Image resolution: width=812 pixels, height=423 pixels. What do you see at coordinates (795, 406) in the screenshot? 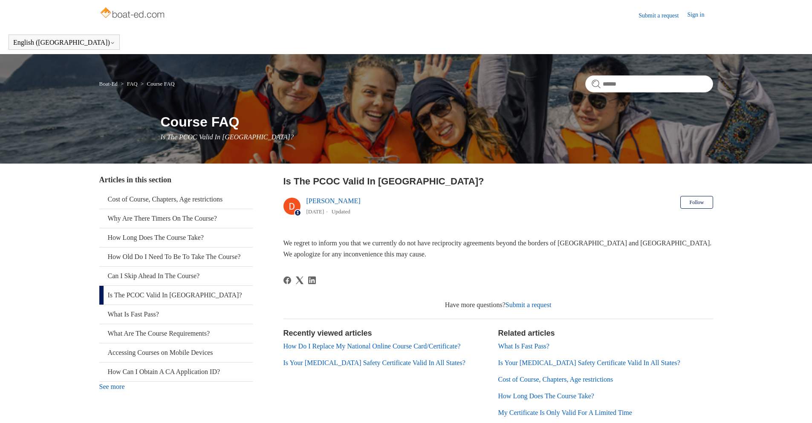
I see `div: Live chat` at bounding box center [795, 406].